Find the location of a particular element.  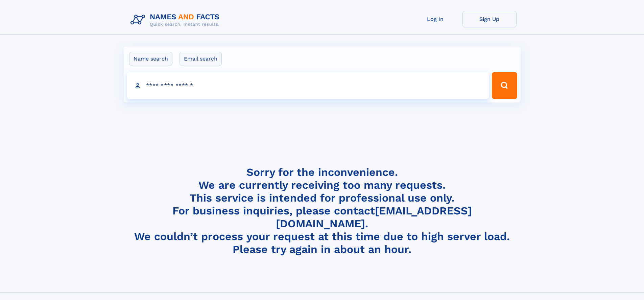

button: Search Button is located at coordinates (504, 85).